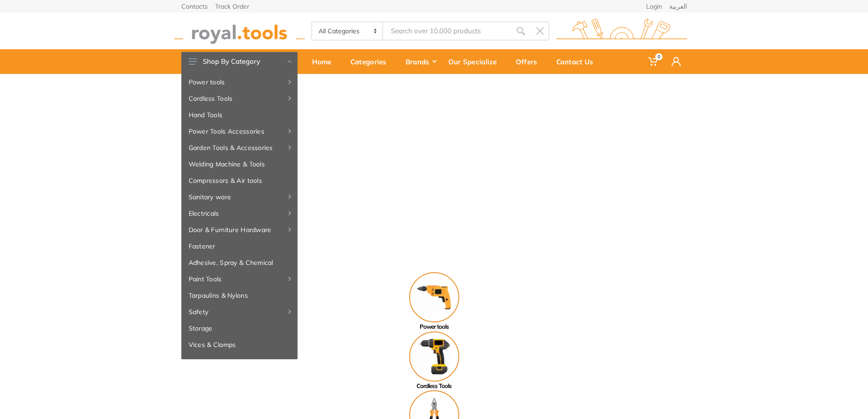 The width and height of the screenshot is (868, 419). I want to click on div: Categories, so click(371, 61).